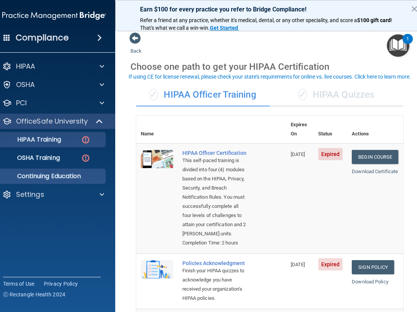 This screenshot has width=417, height=312. Describe the element at coordinates (19, 284) in the screenshot. I see `a: Terms of Use` at that location.